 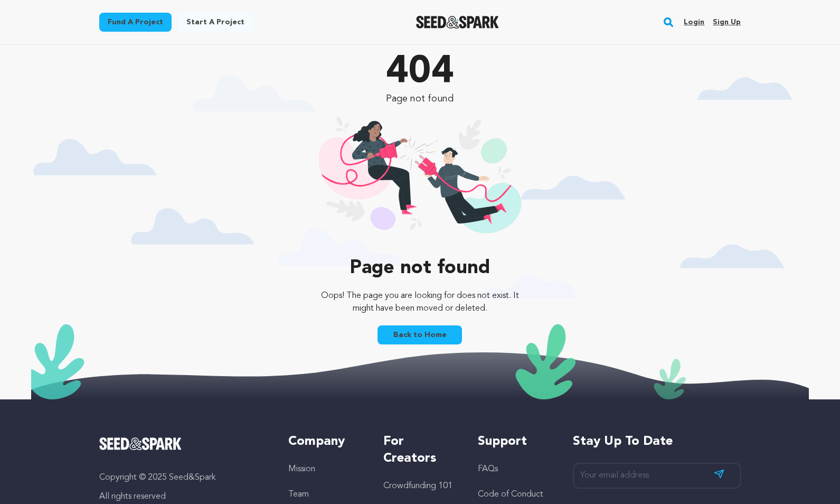 I want to click on a: Login, so click(x=694, y=22).